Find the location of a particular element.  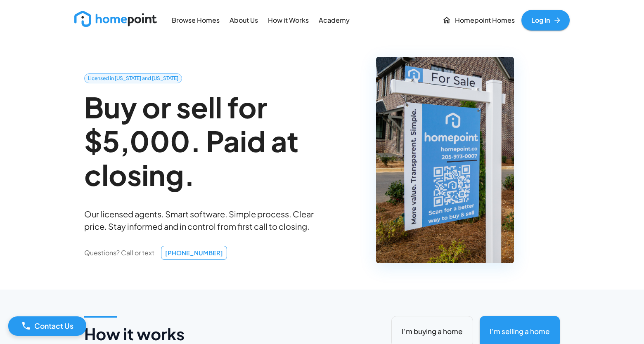

a: Log In is located at coordinates (545, 20).